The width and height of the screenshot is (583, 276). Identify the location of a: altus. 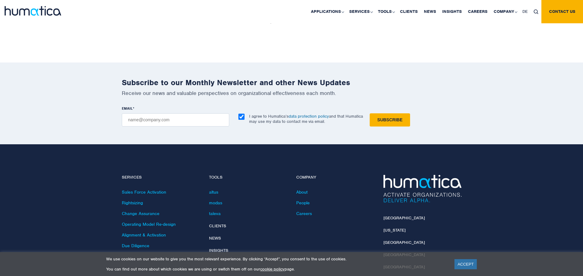
(213, 192).